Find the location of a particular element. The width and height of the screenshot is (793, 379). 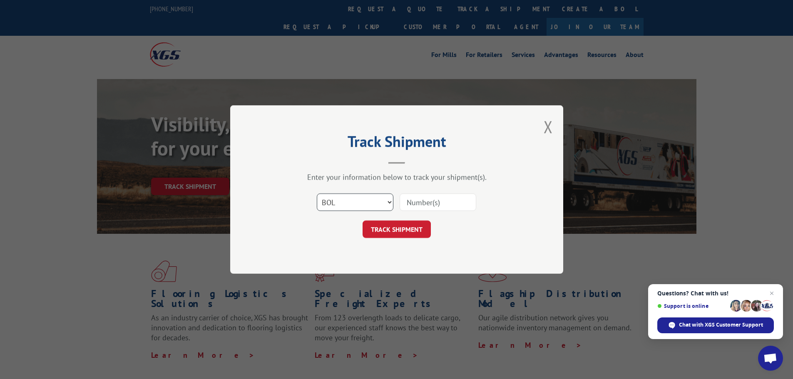

input: Number(s) is located at coordinates (438, 202).